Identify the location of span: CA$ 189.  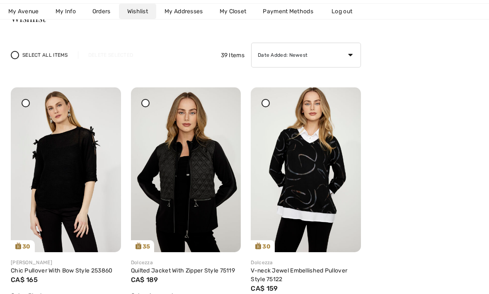
(145, 280).